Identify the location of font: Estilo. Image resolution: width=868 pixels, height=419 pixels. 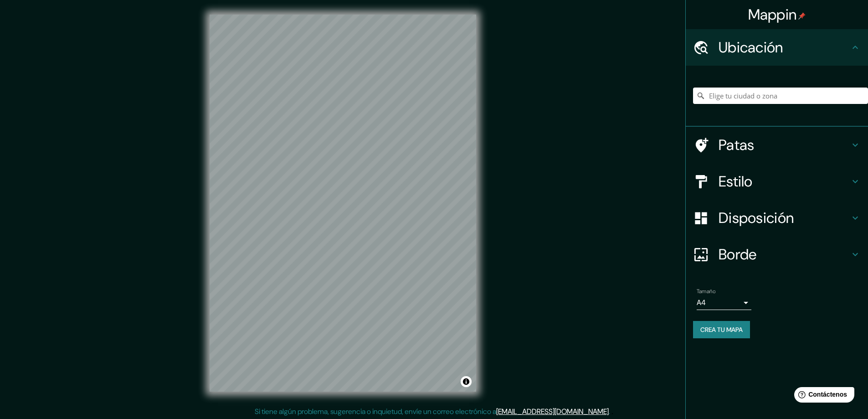
(735, 182).